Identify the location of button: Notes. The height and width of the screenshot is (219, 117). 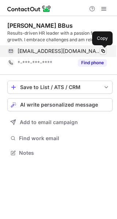
(60, 153).